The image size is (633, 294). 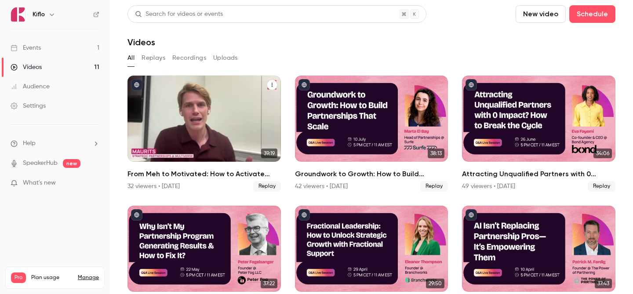 I want to click on div: Settings, so click(x=28, y=106).